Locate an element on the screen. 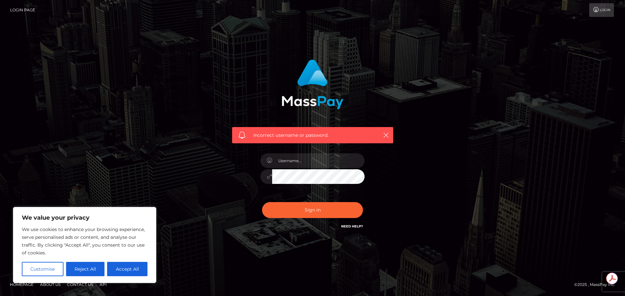 This screenshot has height=296, width=625. a: Login Page is located at coordinates (22, 10).